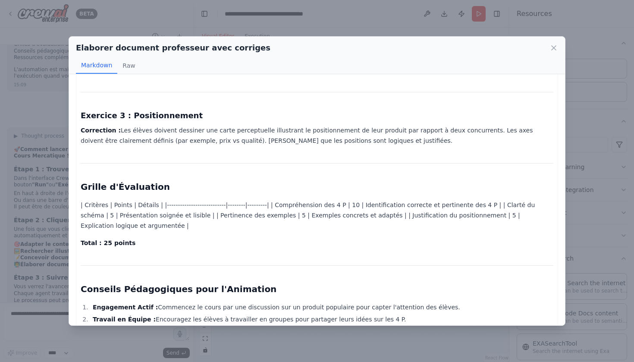  Describe the element at coordinates (322, 307) in the screenshot. I see `li: Commencez le cours par une discussion sur un produit populaire pour capter l'attention des élèves.` at that location.